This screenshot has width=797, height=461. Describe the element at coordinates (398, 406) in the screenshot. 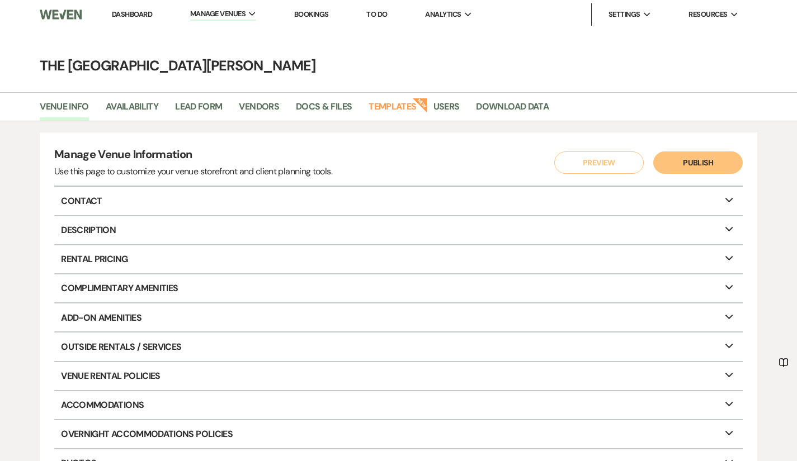

I see `p: Accommodations` at that location.